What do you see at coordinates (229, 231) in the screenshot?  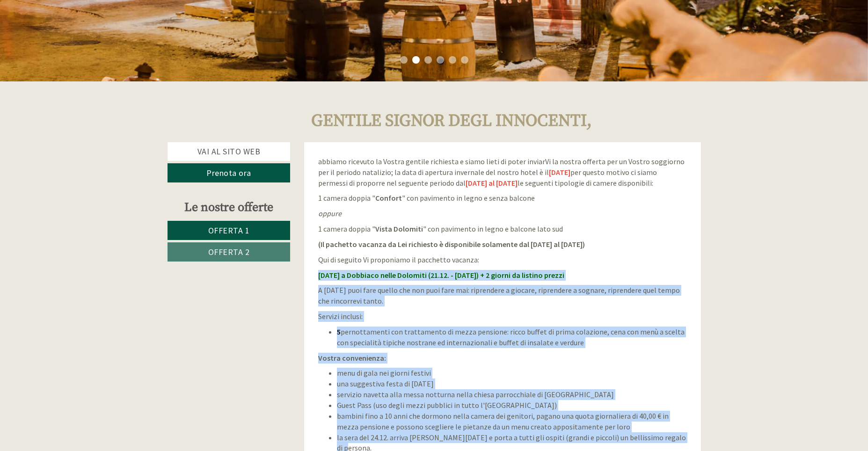 I see `span: Offerta 1` at bounding box center [229, 231].